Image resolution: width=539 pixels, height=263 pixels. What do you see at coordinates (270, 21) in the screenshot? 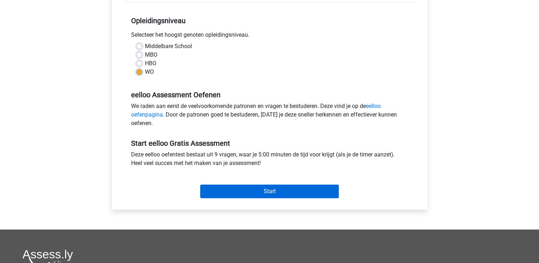
I see `h5: Opleidingsniveau` at bounding box center [270, 21].